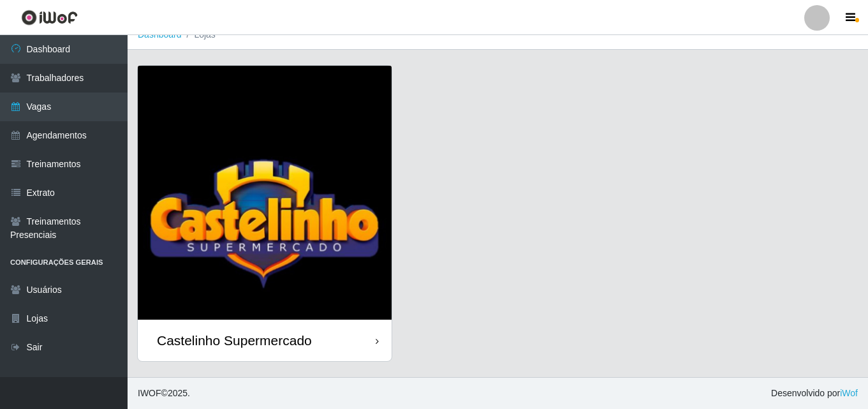  I want to click on img: CoreUI Logo, so click(49, 17).